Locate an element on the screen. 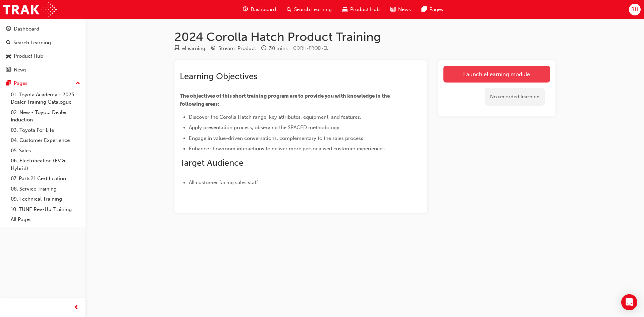 Image resolution: width=644 pixels, height=317 pixels. button: BH is located at coordinates (635, 10).